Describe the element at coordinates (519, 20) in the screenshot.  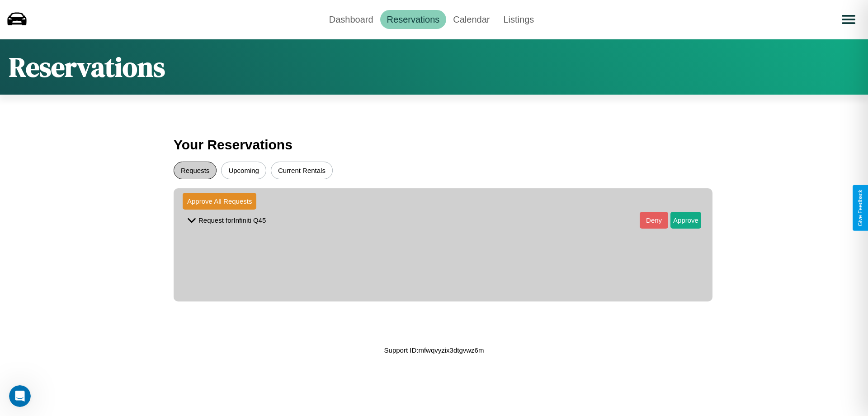
I see `a: Listings` at that location.